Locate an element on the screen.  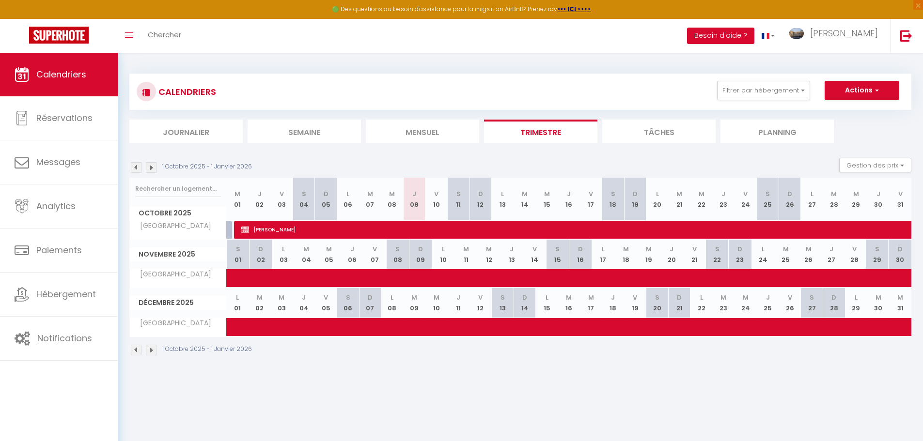
button: Gestion des prix is located at coordinates (875, 165).